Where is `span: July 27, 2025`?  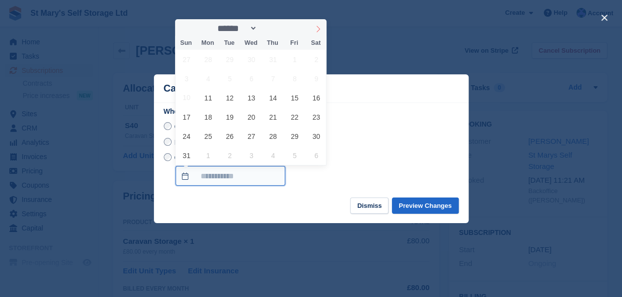 span: July 27, 2025 is located at coordinates (186, 59).